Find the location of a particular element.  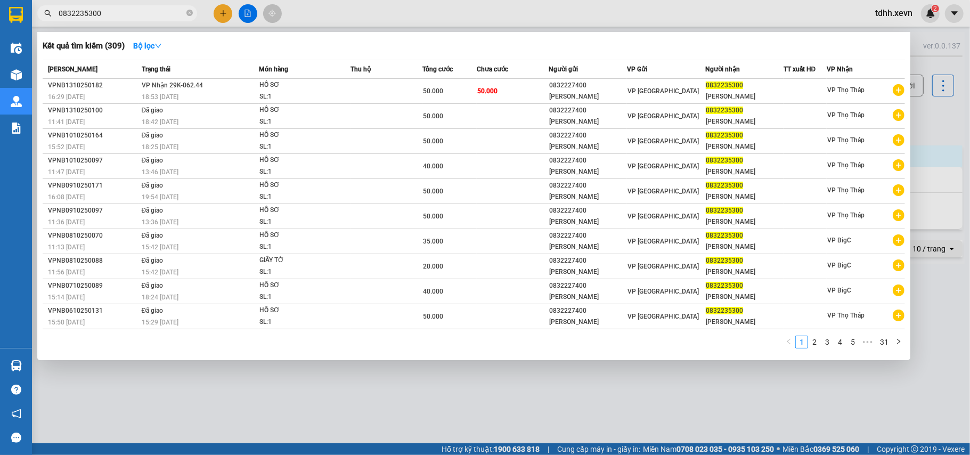

li: 3 is located at coordinates (827, 342).